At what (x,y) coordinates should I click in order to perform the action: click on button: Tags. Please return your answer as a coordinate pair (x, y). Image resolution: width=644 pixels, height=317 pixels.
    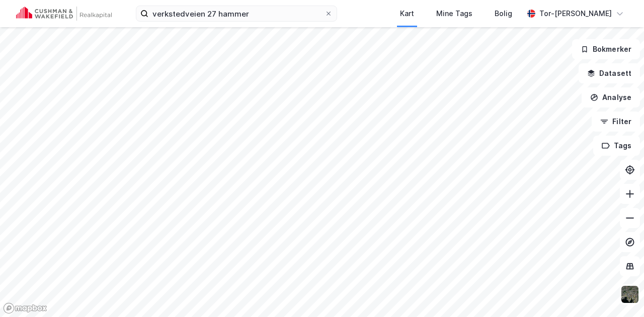
    Looking at the image, I should click on (616, 146).